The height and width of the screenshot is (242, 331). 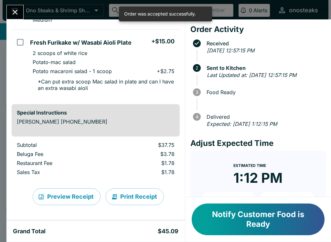 What do you see at coordinates (258, 219) in the screenshot?
I see `button: Notify Customer Food is Ready` at bounding box center [258, 219].